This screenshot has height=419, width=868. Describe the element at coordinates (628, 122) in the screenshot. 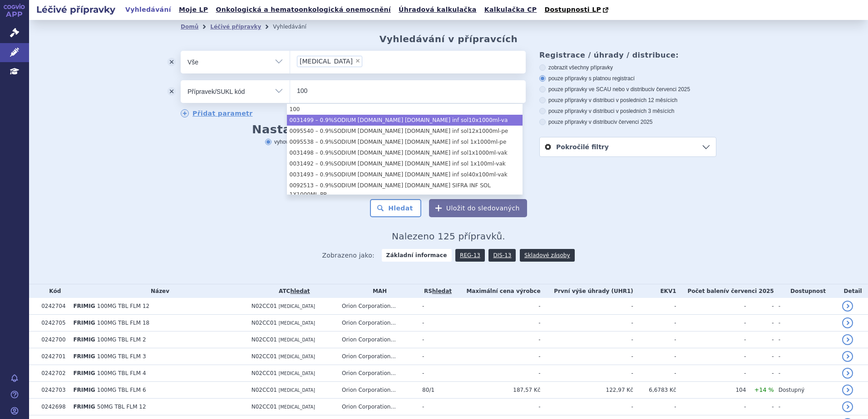

I see `label: pouze přípravky v distribuci` at that location.